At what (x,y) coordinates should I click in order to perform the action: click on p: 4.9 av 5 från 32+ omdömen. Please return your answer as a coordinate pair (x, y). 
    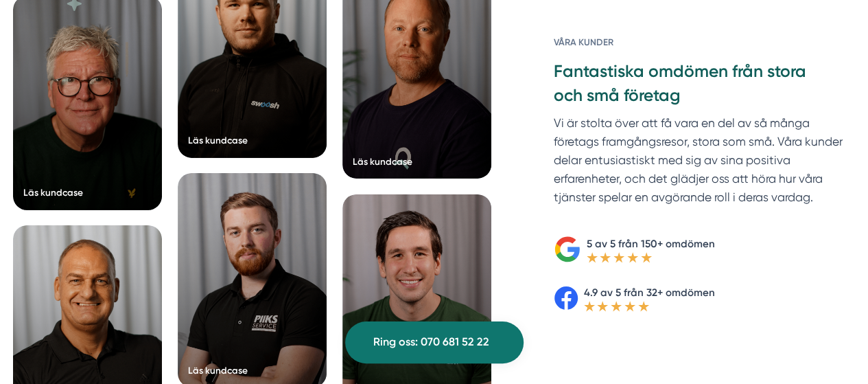
    Looking at the image, I should click on (649, 292).